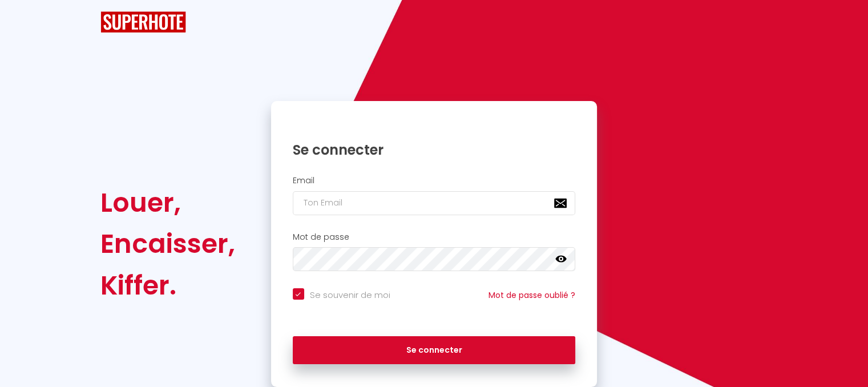 Image resolution: width=868 pixels, height=387 pixels. Describe the element at coordinates (434, 236) in the screenshot. I see `h2: Mot de passe` at that location.